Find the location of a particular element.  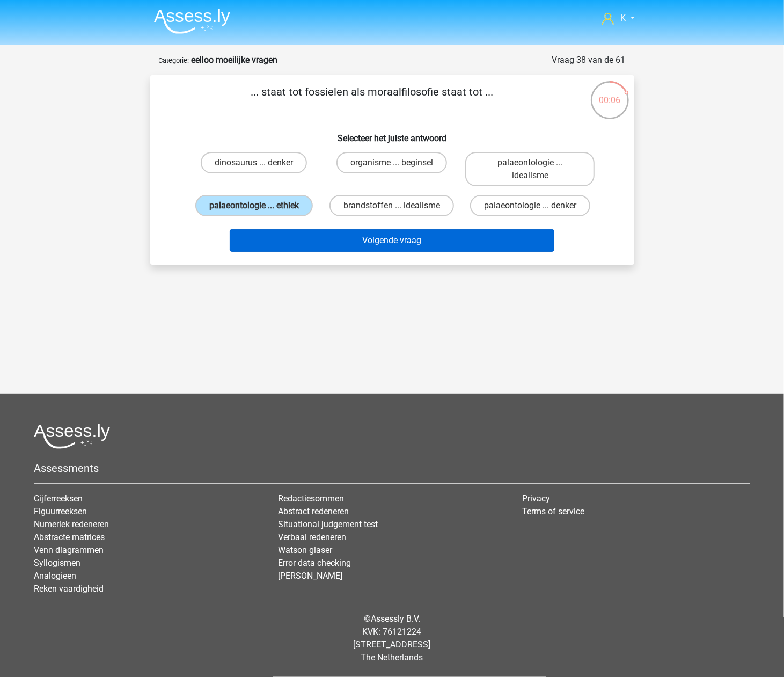

div: 00:06 is located at coordinates (609, 93).